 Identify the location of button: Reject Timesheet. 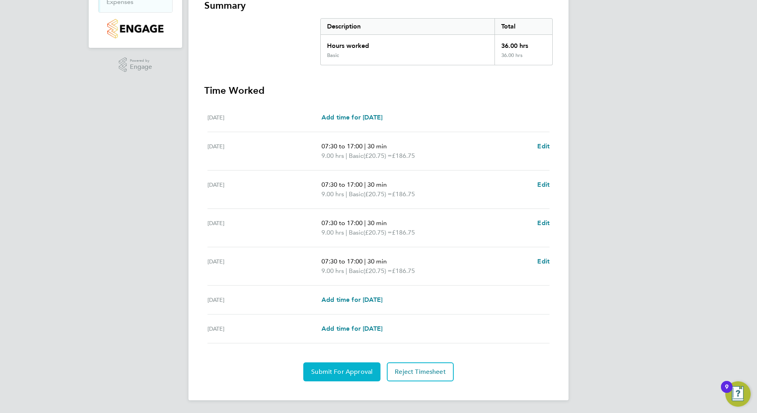
(420, 372).